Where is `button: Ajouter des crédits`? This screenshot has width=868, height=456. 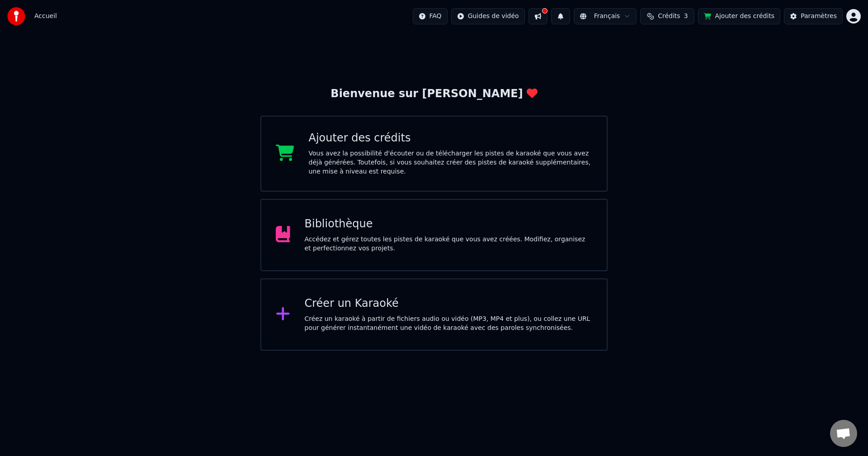
button: Ajouter des crédits is located at coordinates (740, 16).